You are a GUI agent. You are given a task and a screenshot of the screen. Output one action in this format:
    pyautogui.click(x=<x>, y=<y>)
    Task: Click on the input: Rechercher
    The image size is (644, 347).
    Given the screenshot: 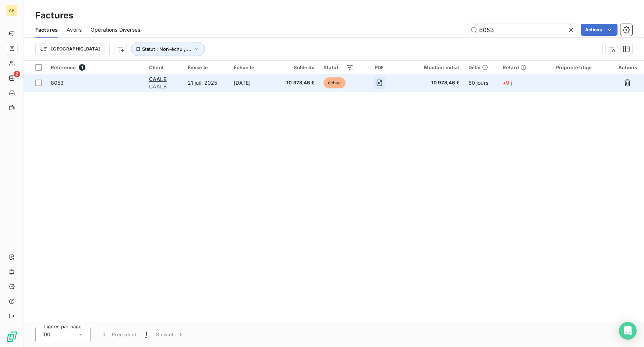 What is the action you would take?
    pyautogui.click(x=523, y=30)
    